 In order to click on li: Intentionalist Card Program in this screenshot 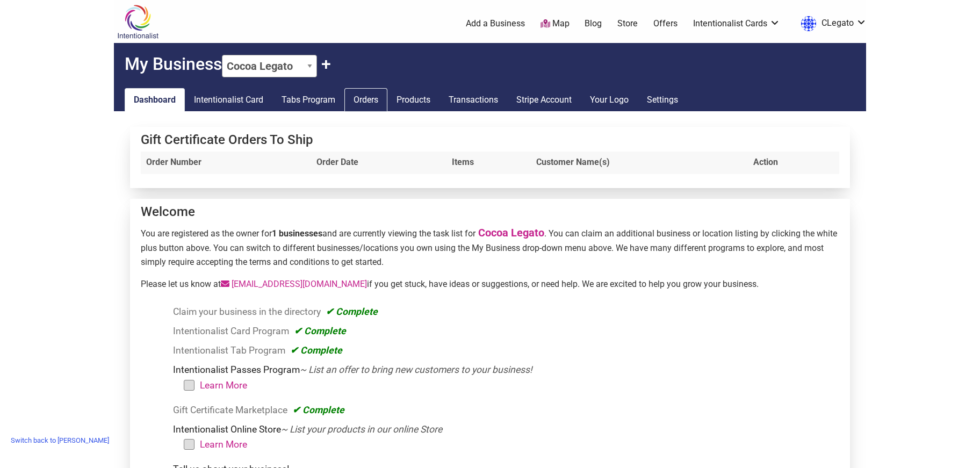, I will do `click(504, 331)`.